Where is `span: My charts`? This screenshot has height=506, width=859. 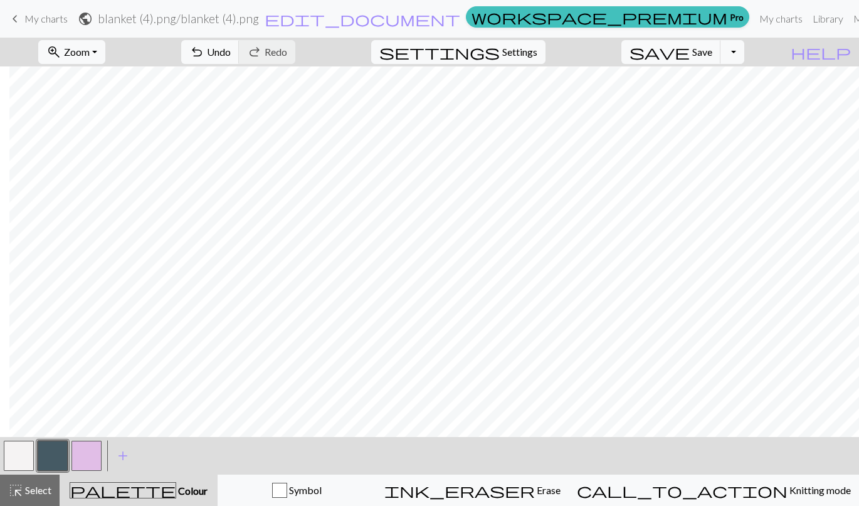
span: My charts is located at coordinates (46, 18).